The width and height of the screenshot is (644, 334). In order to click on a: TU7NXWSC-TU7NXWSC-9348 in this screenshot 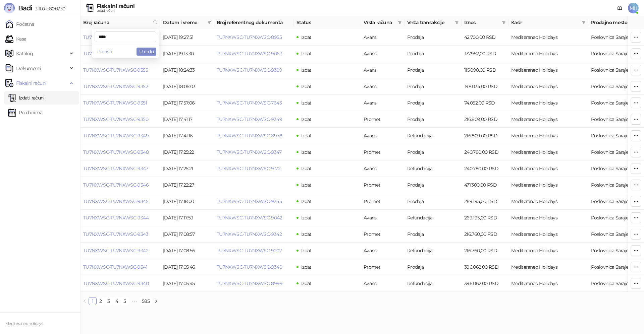, I will do `click(116, 152)`.